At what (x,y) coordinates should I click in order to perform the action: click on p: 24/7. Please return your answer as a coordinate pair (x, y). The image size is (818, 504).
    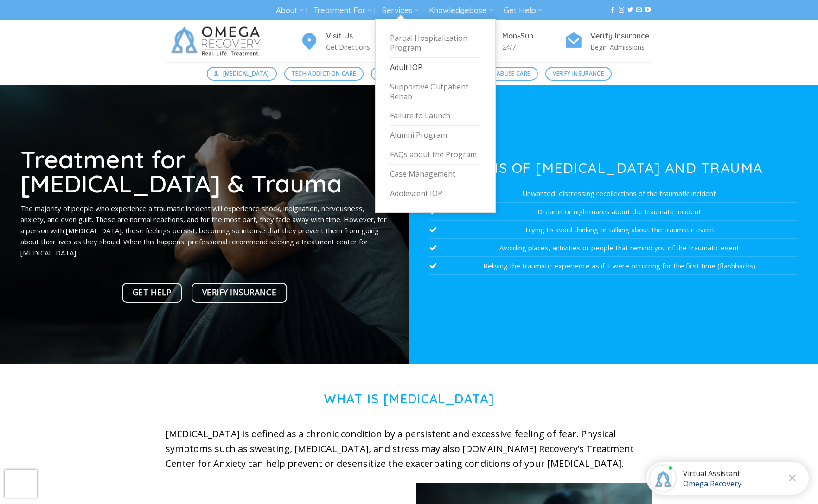
    Looking at the image, I should click on (533, 47).